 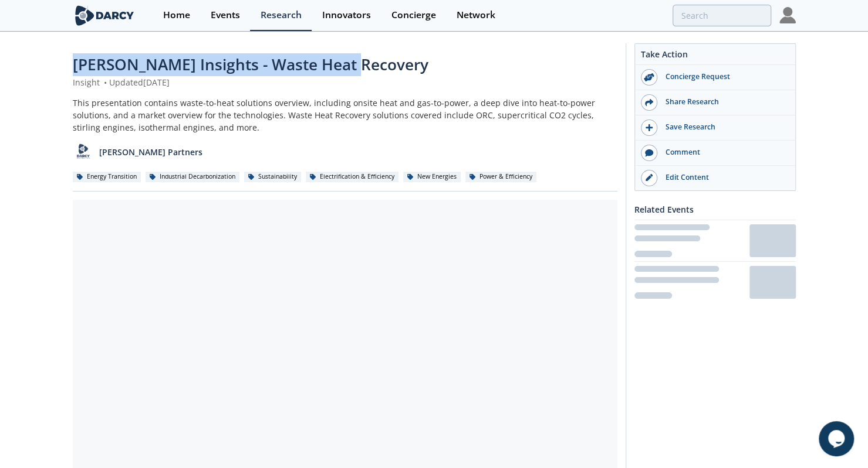 What do you see at coordinates (476, 15) in the screenshot?
I see `div: Network` at bounding box center [476, 15].